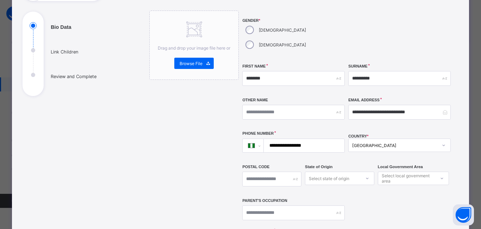 The height and width of the screenshot is (229, 481). Describe the element at coordinates (464, 215) in the screenshot. I see `button: Open asap` at that location.